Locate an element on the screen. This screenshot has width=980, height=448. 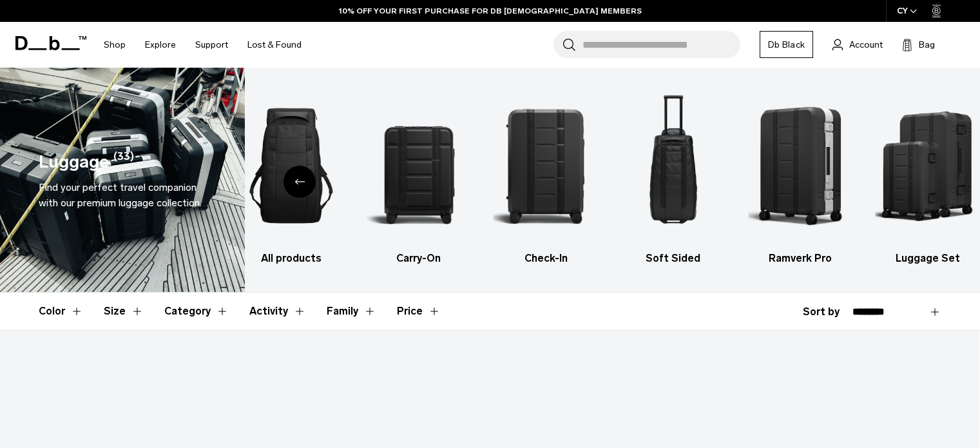
h3: Ramverk Pro is located at coordinates (801, 258).